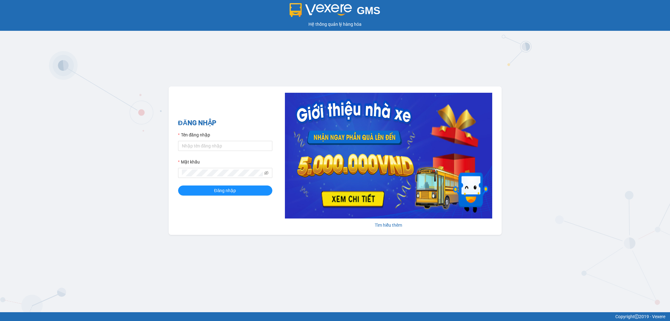 The width and height of the screenshot is (670, 321). I want to click on img: logo 2, so click(321, 10).